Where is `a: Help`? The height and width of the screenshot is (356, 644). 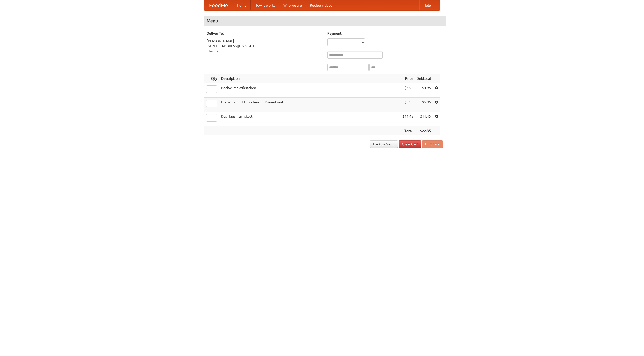 a: Help is located at coordinates (428, 5).